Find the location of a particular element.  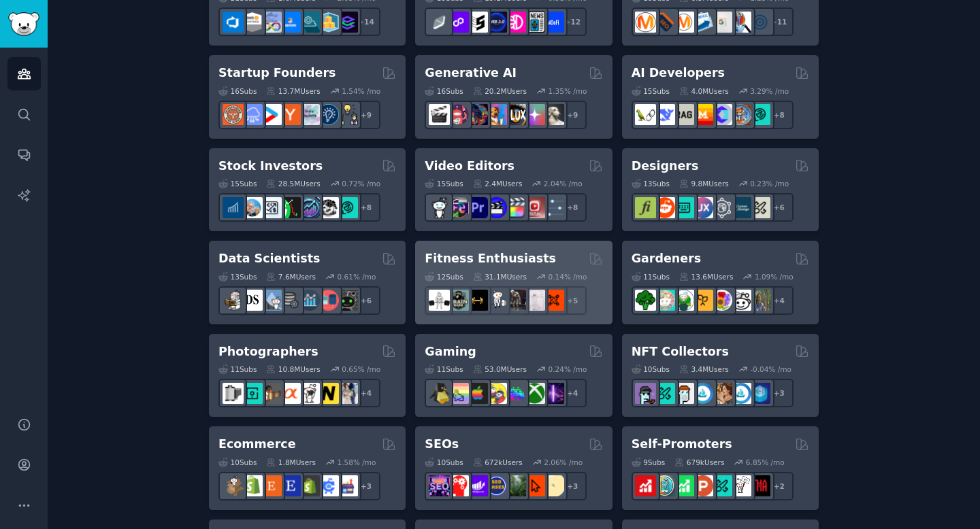

img: MarketingResearch is located at coordinates (740, 22).